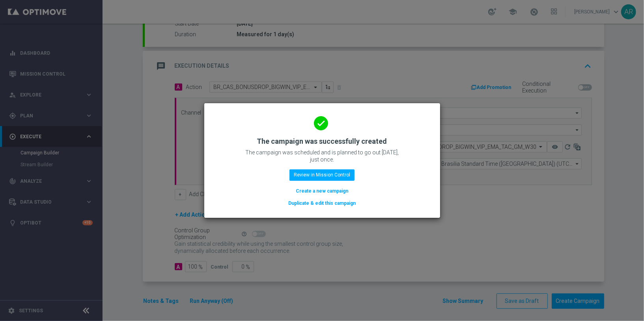  What do you see at coordinates (322, 203) in the screenshot?
I see `button: Duplicate & edit this campaign` at bounding box center [322, 203].